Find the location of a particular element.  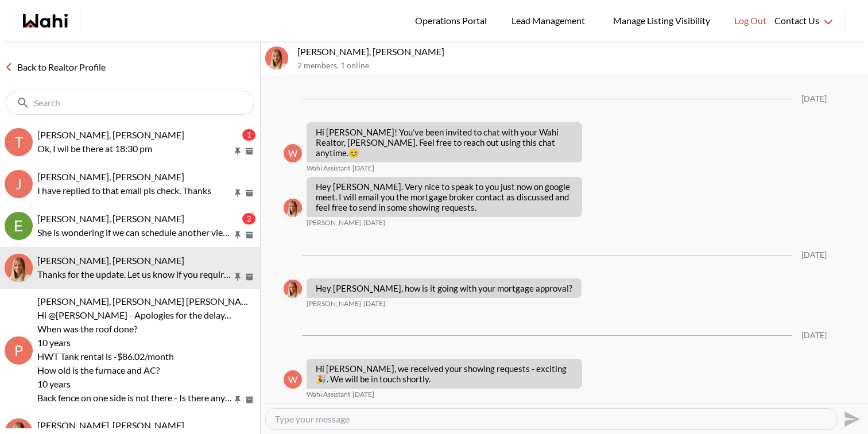

span: Manage Listing Visibility is located at coordinates (661, 21).